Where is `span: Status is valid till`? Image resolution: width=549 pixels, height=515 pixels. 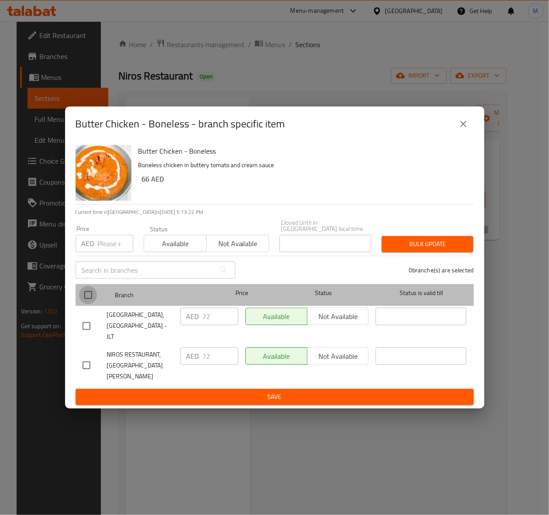
span: Status is valid till is located at coordinates (421, 293).